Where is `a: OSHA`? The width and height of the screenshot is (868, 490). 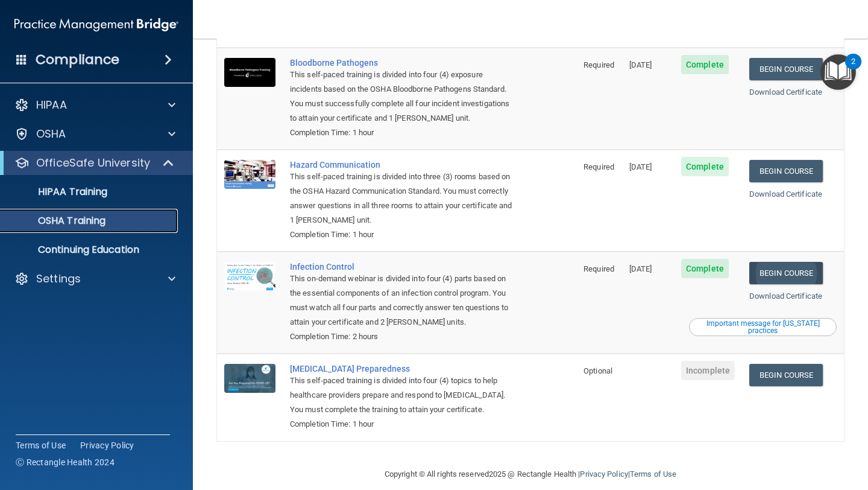
a: OSHA is located at coordinates (95, 134).